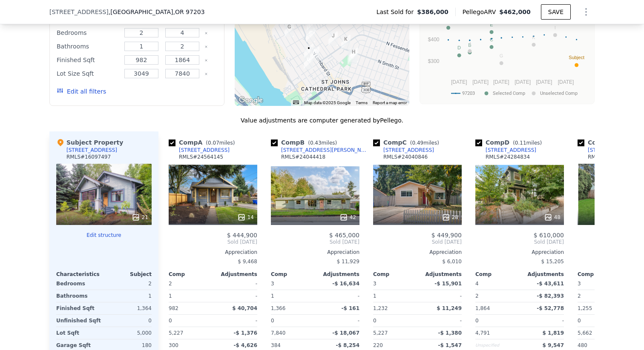 The image size is (644, 350). What do you see at coordinates (362, 102) in the screenshot?
I see `a: Terms (opens in new tab)` at bounding box center [362, 102].